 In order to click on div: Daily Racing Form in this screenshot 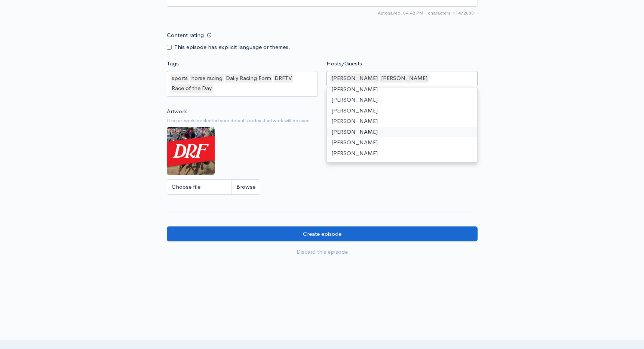, I will do `click(248, 78)`.